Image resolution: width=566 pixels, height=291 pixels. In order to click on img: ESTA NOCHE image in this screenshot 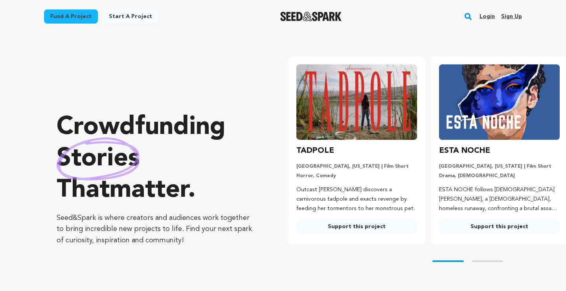, I will do `click(499, 102)`.